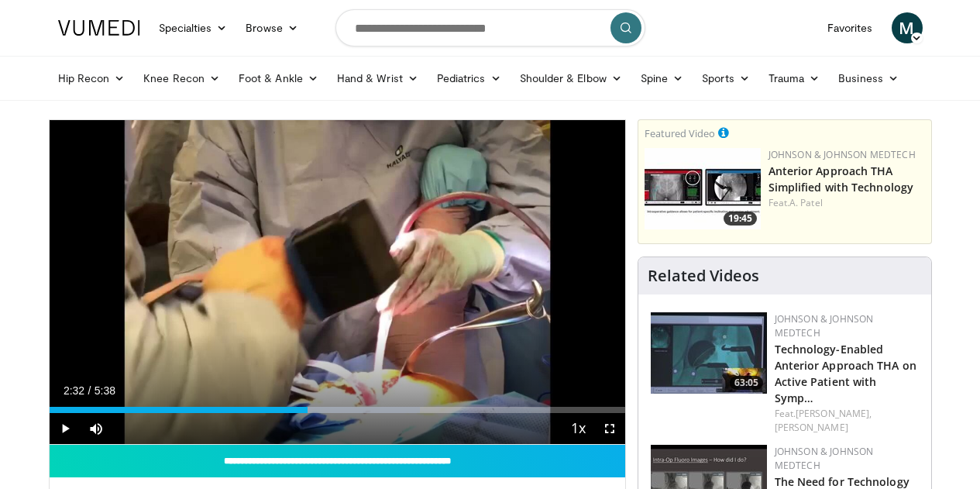 The height and width of the screenshot is (489, 980). What do you see at coordinates (579, 429) in the screenshot?
I see `button: Playback Rate` at bounding box center [579, 429].